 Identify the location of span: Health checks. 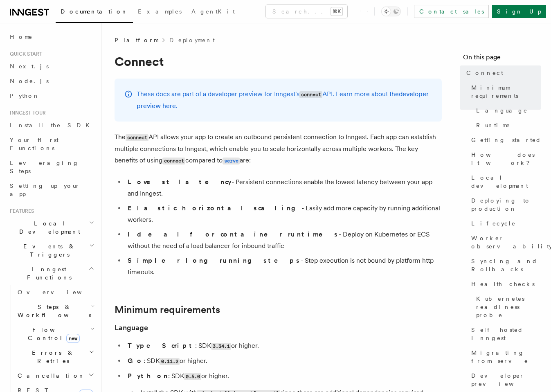
(503, 284).